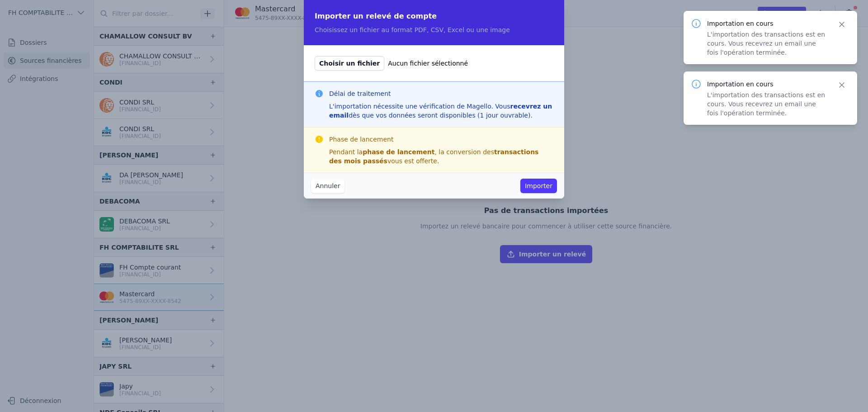 This screenshot has width=868, height=412. Describe the element at coordinates (441, 111) in the screenshot. I see `div: L'importation nécessite une vérification de Magello. Vous dès que vos données seront disponibles ...` at that location.